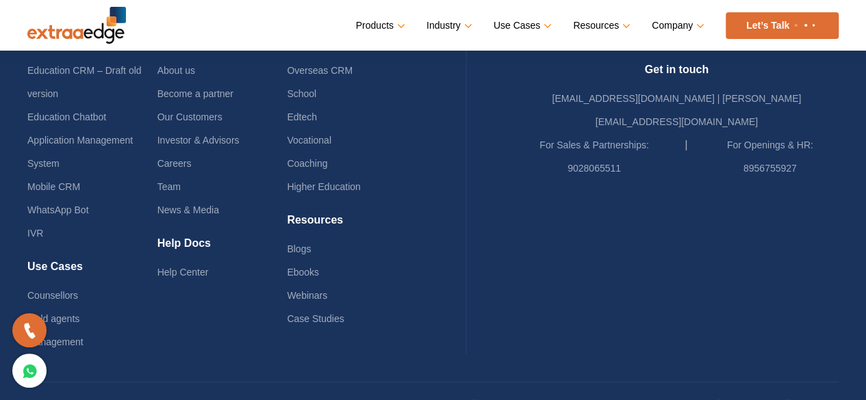 This screenshot has width=866, height=400. Describe the element at coordinates (195, 94) in the screenshot. I see `a: Become a partner` at that location.